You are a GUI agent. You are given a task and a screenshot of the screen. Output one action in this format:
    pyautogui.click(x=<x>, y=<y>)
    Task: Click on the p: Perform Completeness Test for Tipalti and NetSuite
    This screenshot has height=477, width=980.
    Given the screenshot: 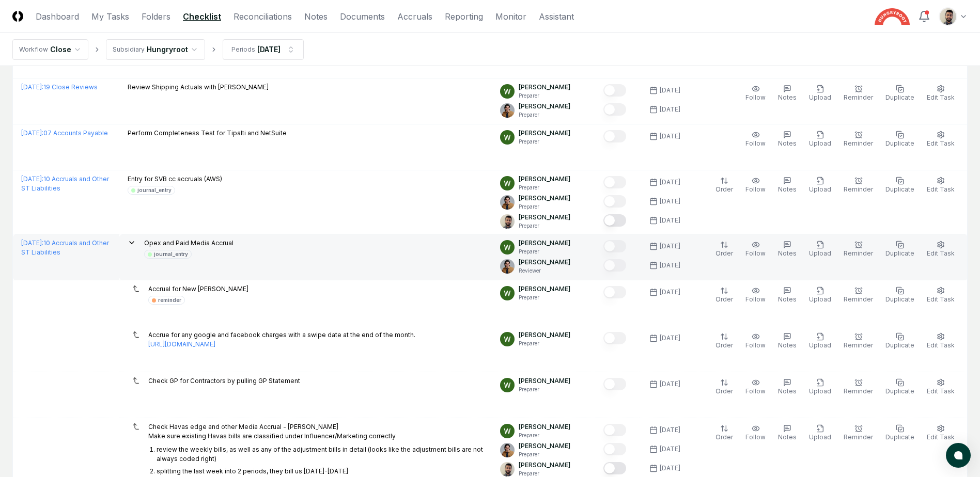 What is the action you would take?
    pyautogui.click(x=207, y=133)
    